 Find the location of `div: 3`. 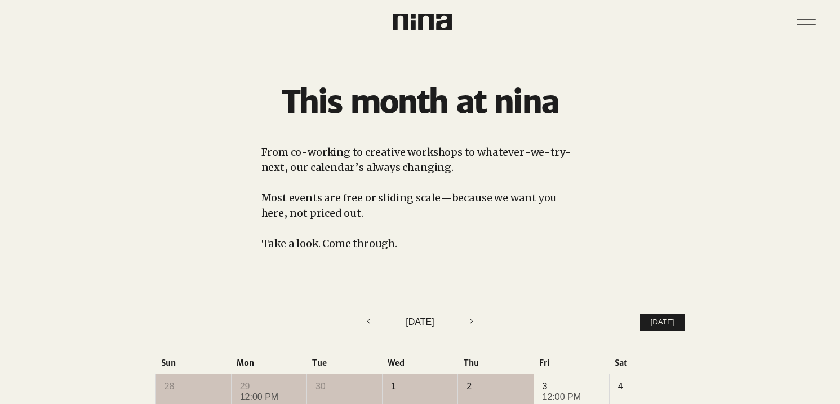

div: 3 is located at coordinates (572, 386).